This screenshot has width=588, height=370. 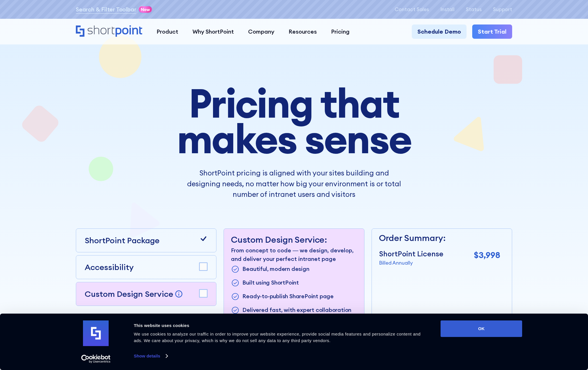 I want to click on a: Start Trial, so click(x=492, y=31).